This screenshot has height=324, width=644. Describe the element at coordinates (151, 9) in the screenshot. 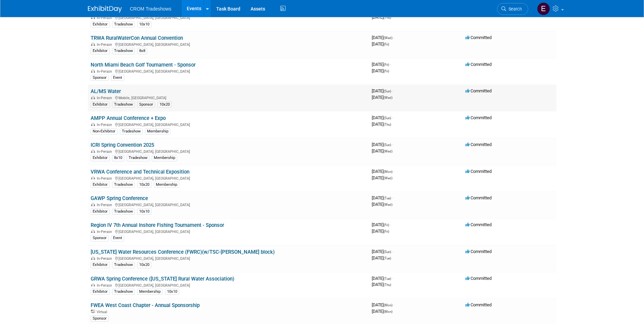

I see `span: CROM Tradeshows` at that location.